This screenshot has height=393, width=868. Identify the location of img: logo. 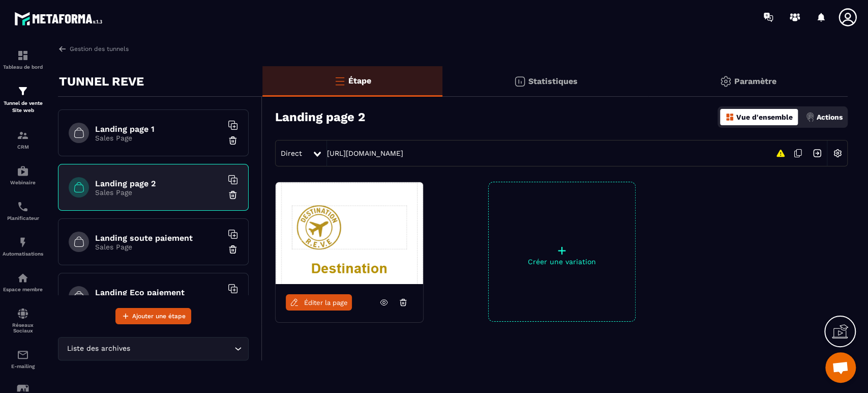
(60, 18).